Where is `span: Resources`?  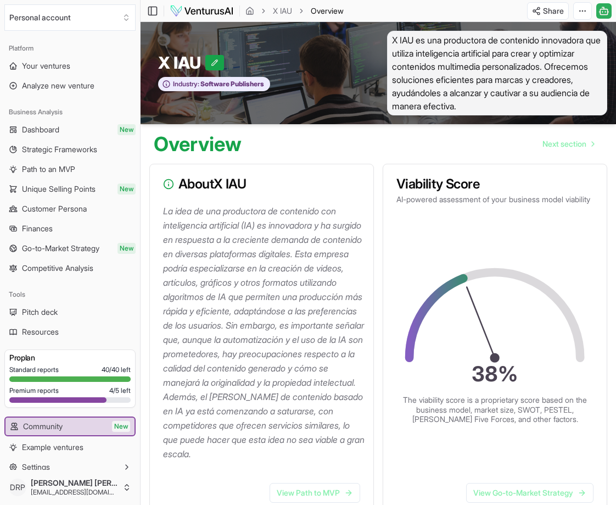 span: Resources is located at coordinates (40, 332).